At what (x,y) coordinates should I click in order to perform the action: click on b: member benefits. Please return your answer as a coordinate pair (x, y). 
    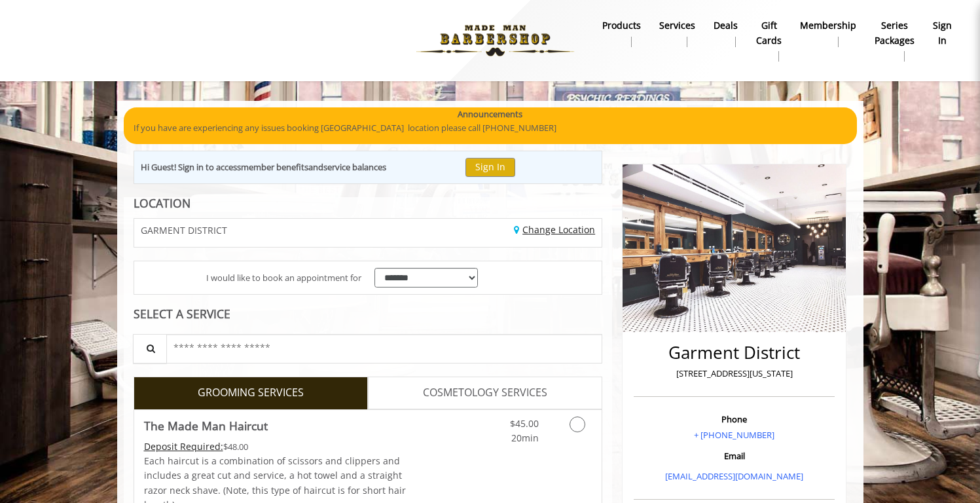
    Looking at the image, I should click on (275, 167).